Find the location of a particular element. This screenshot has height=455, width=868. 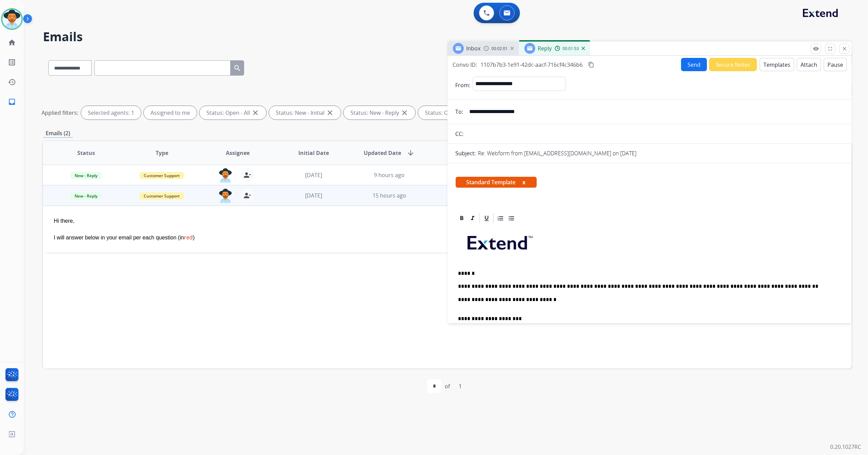

div: Bold is located at coordinates (462, 219).